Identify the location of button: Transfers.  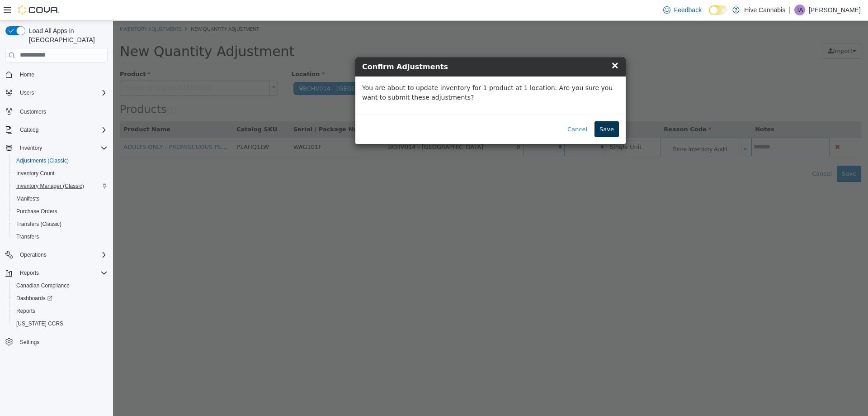
(60, 236).